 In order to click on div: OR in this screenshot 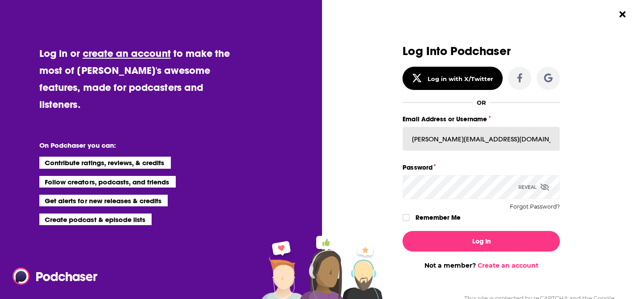, I will do `click(481, 103)`.